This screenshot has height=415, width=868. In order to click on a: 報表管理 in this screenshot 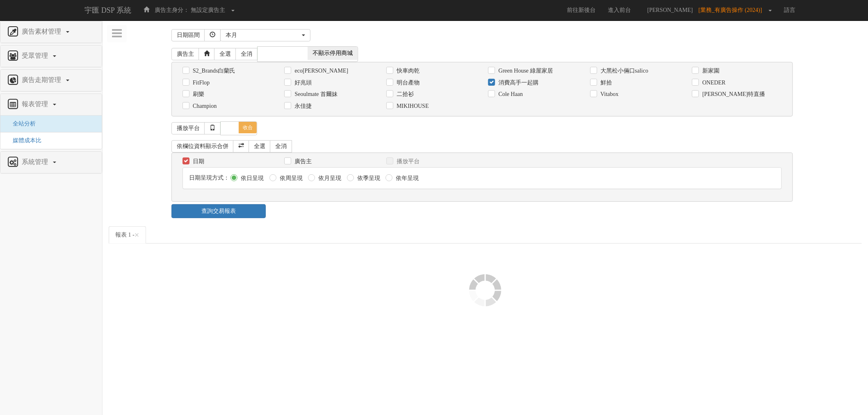, I will do `click(51, 105)`.